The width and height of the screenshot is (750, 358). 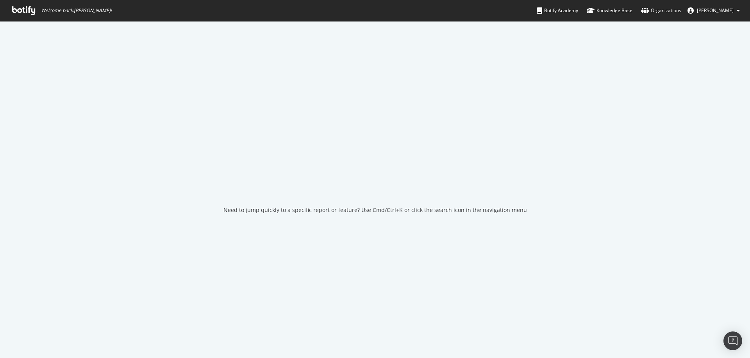 What do you see at coordinates (661, 11) in the screenshot?
I see `div: Organizations` at bounding box center [661, 11].